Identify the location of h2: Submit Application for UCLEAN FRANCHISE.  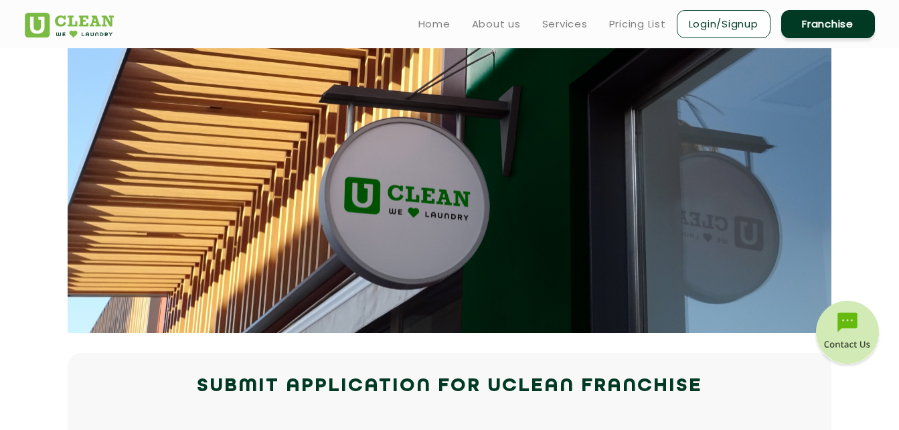
(450, 386).